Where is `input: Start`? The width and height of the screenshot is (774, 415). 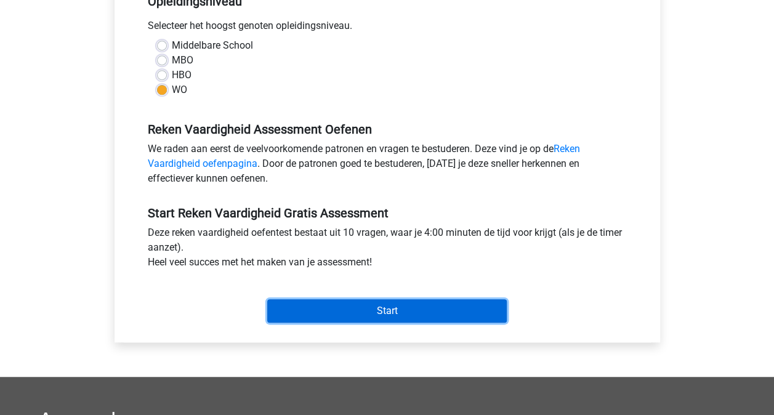
input: Start is located at coordinates (387, 311).